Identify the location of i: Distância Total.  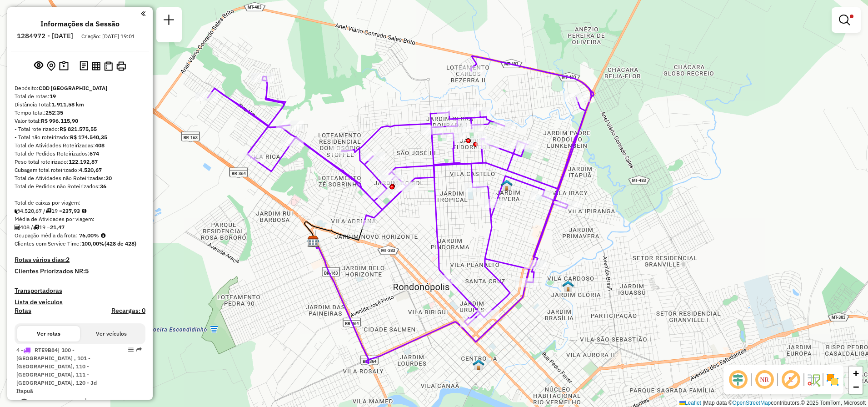
(24, 401).